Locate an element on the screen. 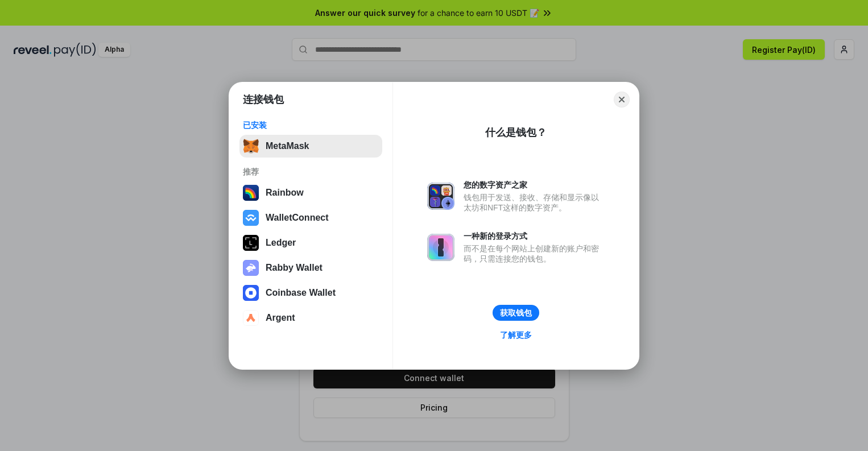  div: WalletConnect is located at coordinates (297, 217).